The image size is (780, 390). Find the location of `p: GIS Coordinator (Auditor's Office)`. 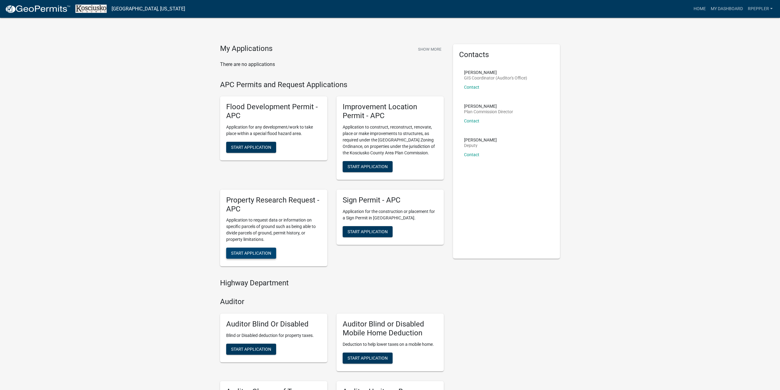

p: GIS Coordinator (Auditor's Office) is located at coordinates (496, 78).